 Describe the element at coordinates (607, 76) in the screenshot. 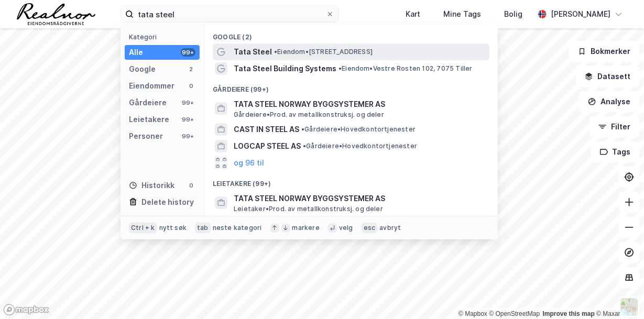

I see `button: Datasett` at that location.